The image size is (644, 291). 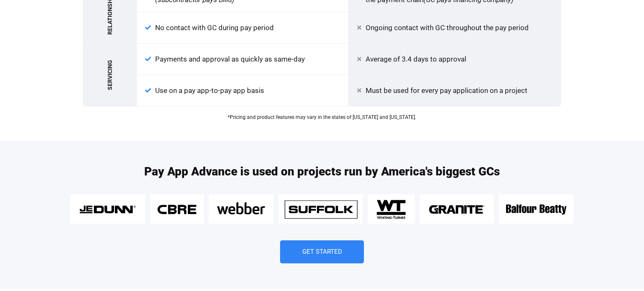 What do you see at coordinates (322, 252) in the screenshot?
I see `span: Get Started` at bounding box center [322, 252].